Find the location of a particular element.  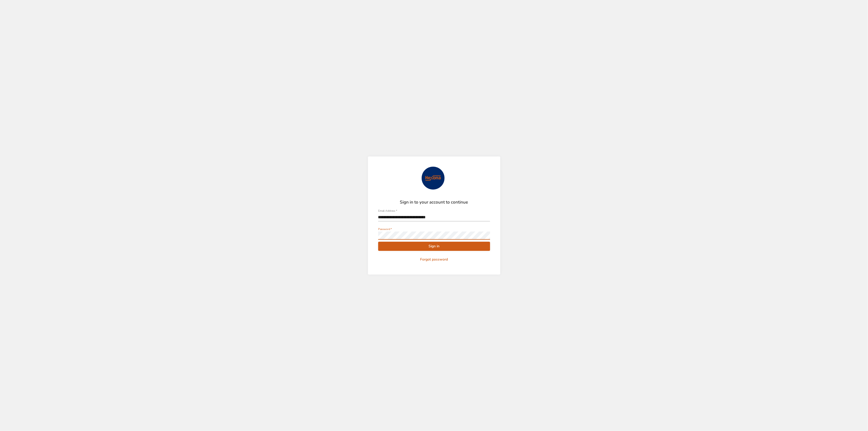

span: Sign in is located at coordinates (434, 246).